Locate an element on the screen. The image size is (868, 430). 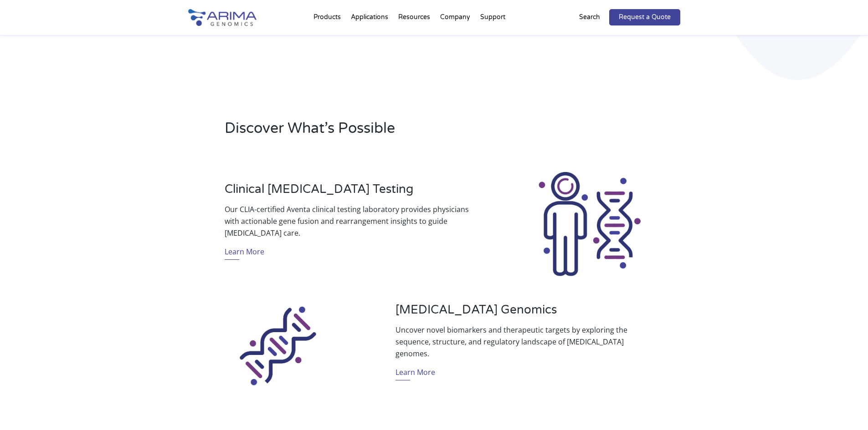
img: Arima-Genomics-logo is located at coordinates (222, 18).